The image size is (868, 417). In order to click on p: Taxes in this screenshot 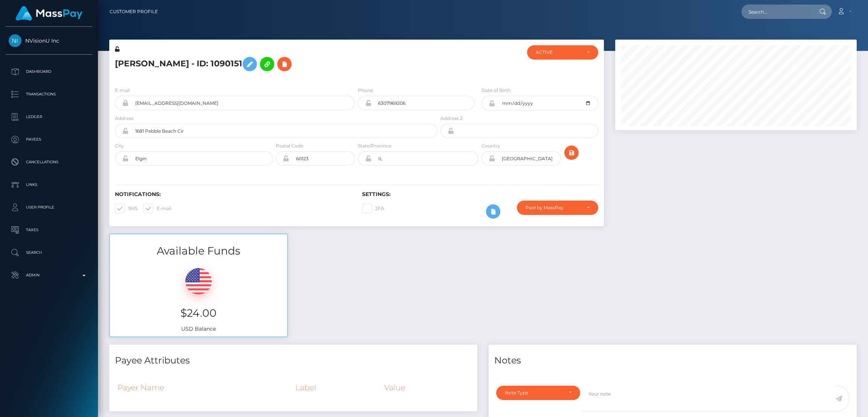, I will do `click(49, 230)`.